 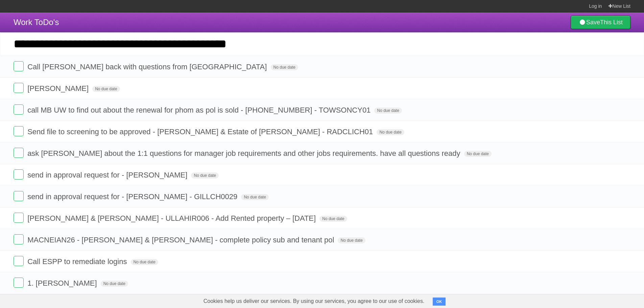 I want to click on span: Call ESPP to remediate logins, so click(x=78, y=261).